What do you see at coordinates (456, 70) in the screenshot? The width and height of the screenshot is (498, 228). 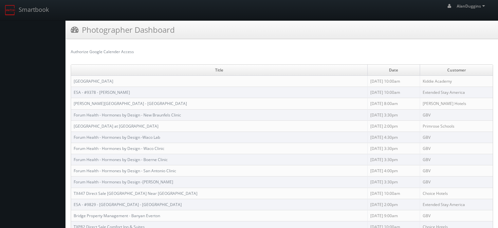 I see `td: Customer` at bounding box center [456, 70].